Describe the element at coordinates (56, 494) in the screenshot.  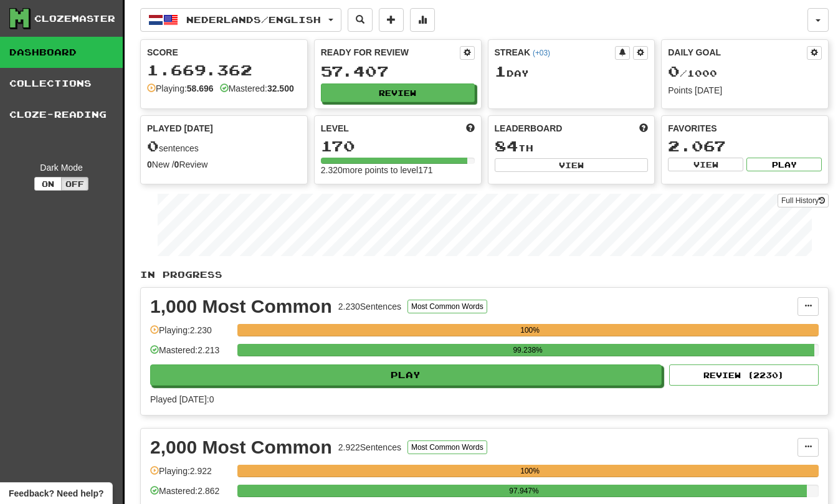
I see `span: Open feedback widget` at that location.